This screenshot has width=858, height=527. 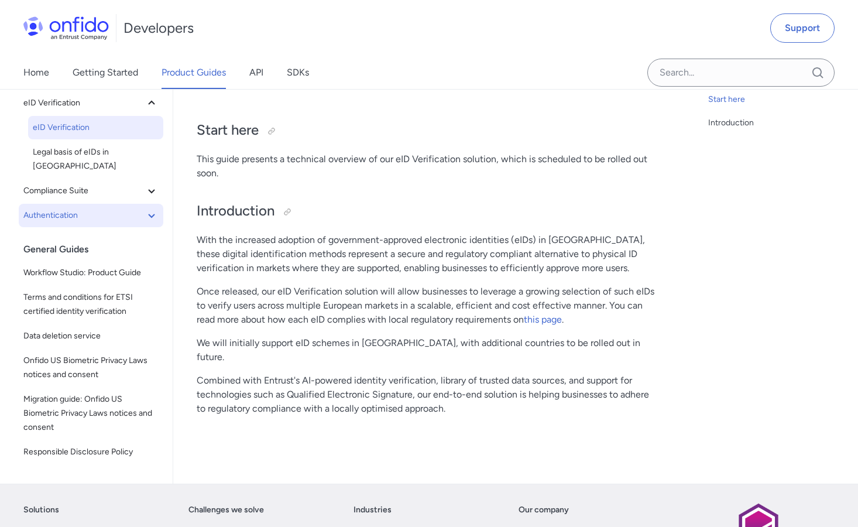 I want to click on a: eID Verification, so click(x=95, y=128).